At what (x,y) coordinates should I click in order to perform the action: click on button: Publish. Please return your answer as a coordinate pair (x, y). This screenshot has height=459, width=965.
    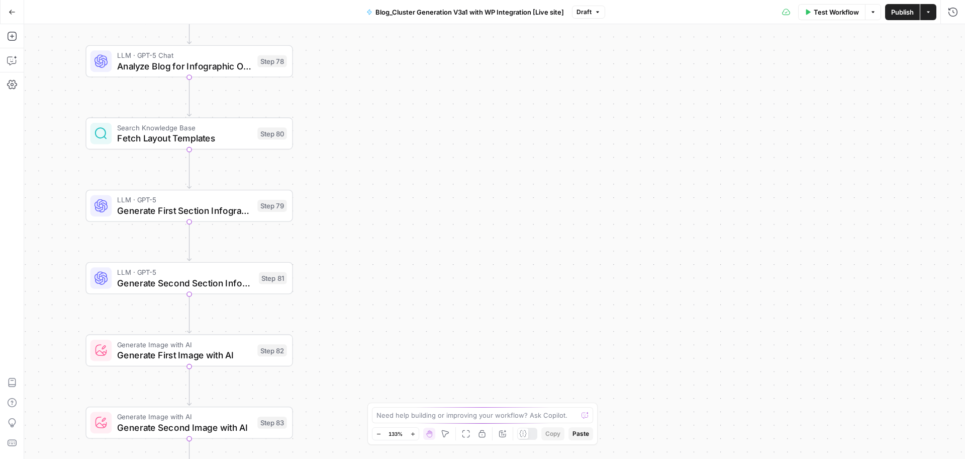
    Looking at the image, I should click on (902, 12).